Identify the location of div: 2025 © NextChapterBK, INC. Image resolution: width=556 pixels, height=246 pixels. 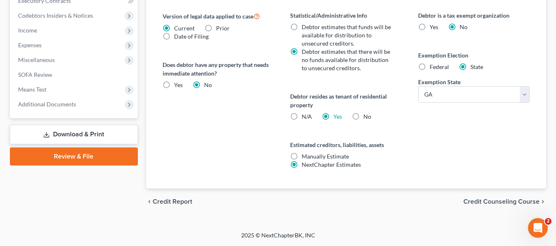
(278, 239).